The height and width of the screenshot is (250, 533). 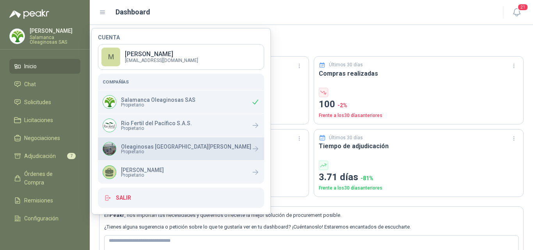 What do you see at coordinates (367, 178) in the screenshot?
I see `span: -81 %` at bounding box center [367, 178].